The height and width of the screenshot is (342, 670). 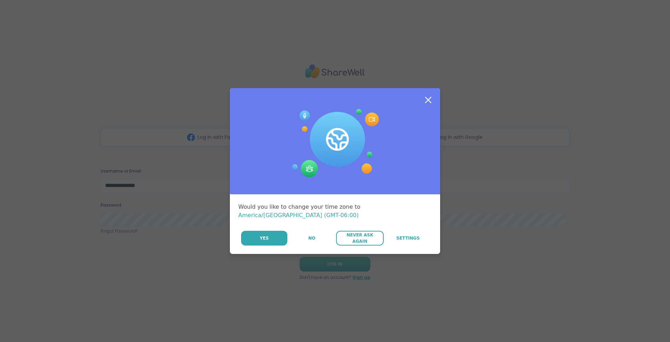 What do you see at coordinates (264, 238) in the screenshot?
I see `button: Yes` at bounding box center [264, 238].